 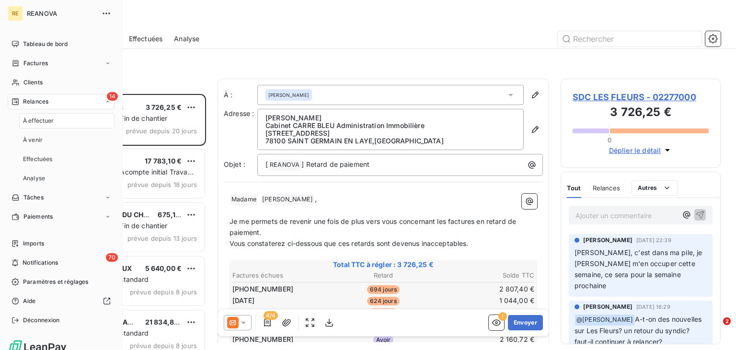 What do you see at coordinates (383, 264) in the screenshot?
I see `span: Total TTC à régler : 3 726,25 €` at bounding box center [383, 264].